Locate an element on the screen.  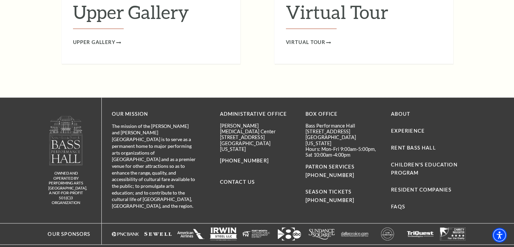
img: Logo of Irwin Steel LLC, featuring the company name in bold letters with a simple design. is located at coordinates (223, 233).